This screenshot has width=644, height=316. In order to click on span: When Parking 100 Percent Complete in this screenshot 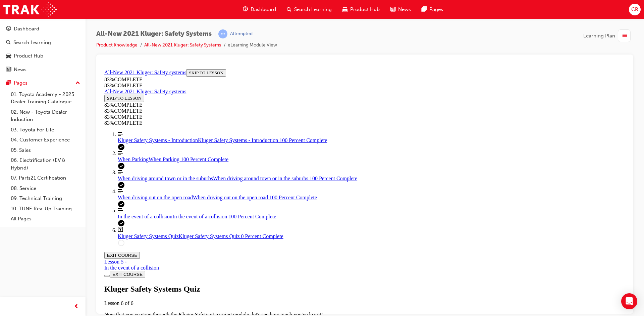, I will do `click(87, 93)`.